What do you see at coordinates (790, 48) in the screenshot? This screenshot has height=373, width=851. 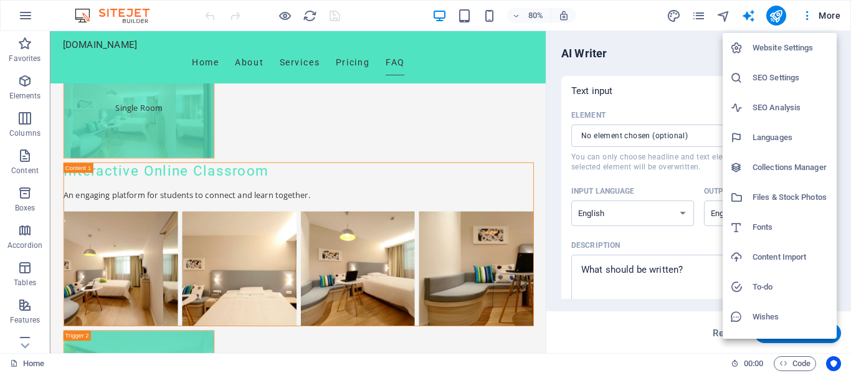 I see `h6: Website Settings` at bounding box center [790, 48].